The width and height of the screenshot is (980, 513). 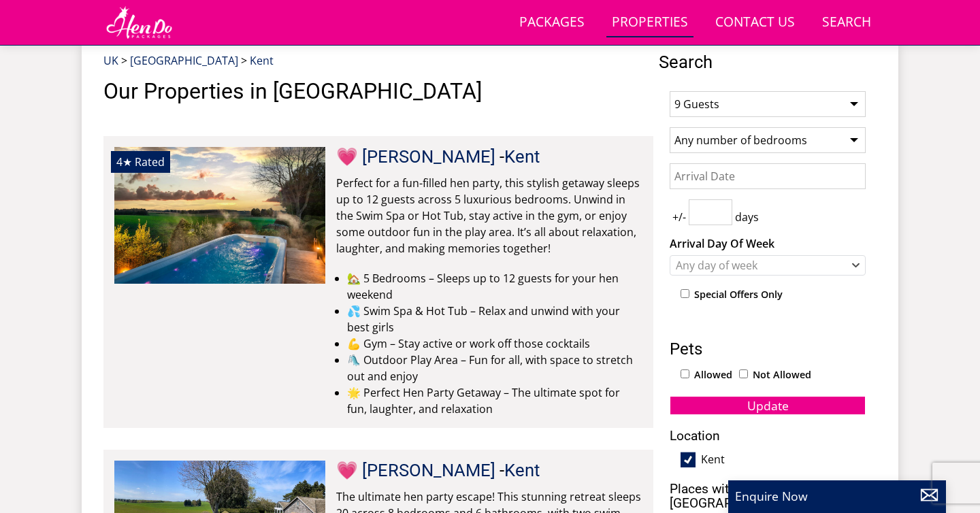 What do you see at coordinates (767, 349) in the screenshot?
I see `h3: Pets` at bounding box center [767, 349].